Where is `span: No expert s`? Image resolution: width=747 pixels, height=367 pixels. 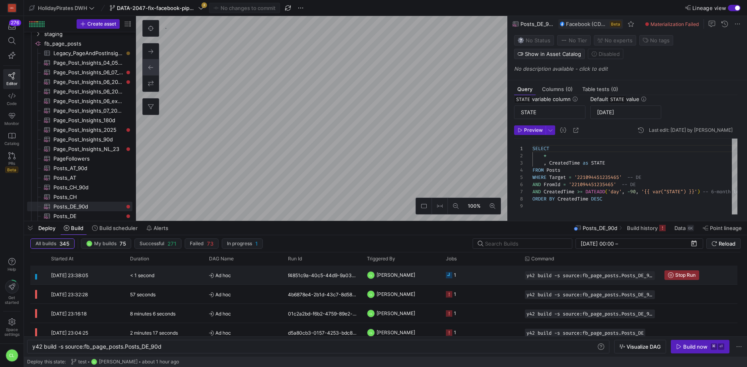 span: No expert s is located at coordinates (619, 40).